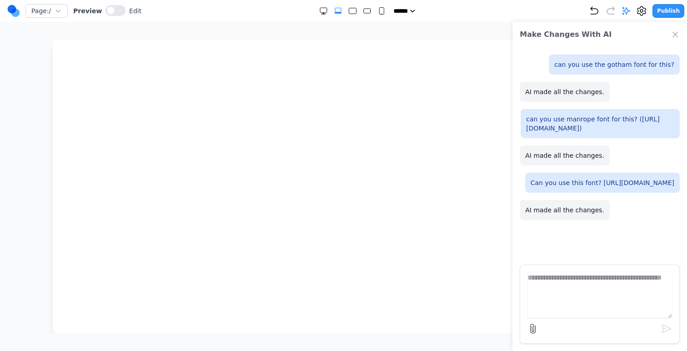 Image resolution: width=687 pixels, height=351 pixels. Describe the element at coordinates (594, 11) in the screenshot. I see `button: Undo` at that location.